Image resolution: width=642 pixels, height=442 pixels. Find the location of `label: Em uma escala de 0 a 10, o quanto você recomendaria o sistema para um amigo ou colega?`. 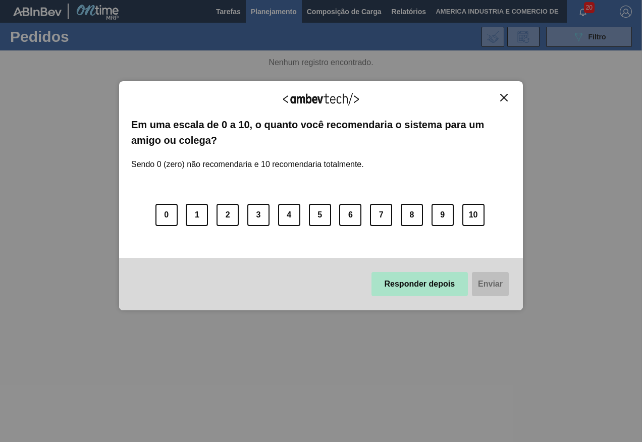

label: Em uma escala de 0 a 10, o quanto você recomendaria o sistema para um amigo ou colega? is located at coordinates (321, 132).